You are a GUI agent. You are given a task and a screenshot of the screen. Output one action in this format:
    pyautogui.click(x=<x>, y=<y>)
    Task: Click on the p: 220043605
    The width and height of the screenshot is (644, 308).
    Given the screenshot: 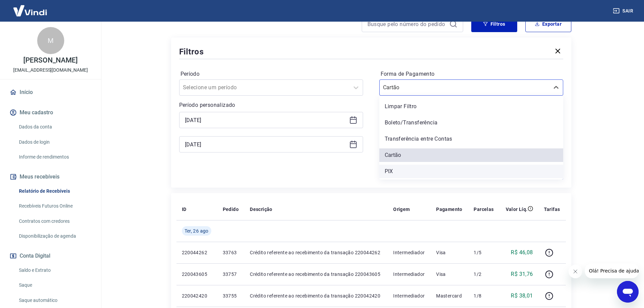 What is the action you would take?
    pyautogui.click(x=197, y=274)
    